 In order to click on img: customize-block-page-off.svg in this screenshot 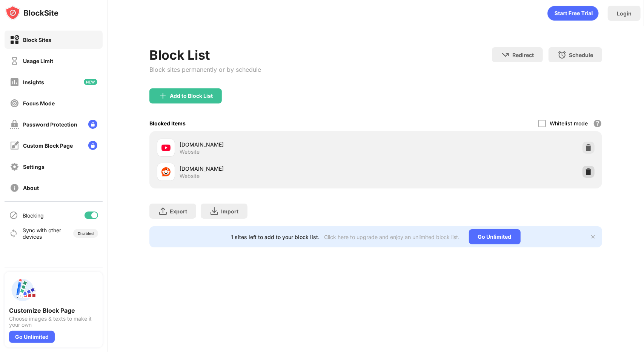, I will do `click(15, 145)`.